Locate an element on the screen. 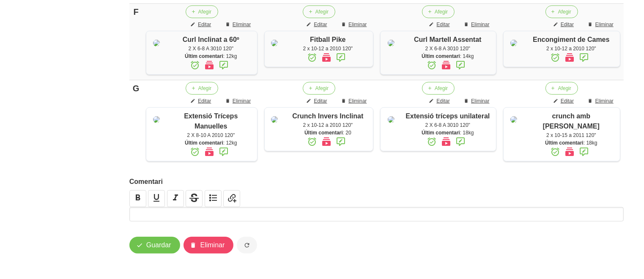  div: : 20 is located at coordinates (328, 133).